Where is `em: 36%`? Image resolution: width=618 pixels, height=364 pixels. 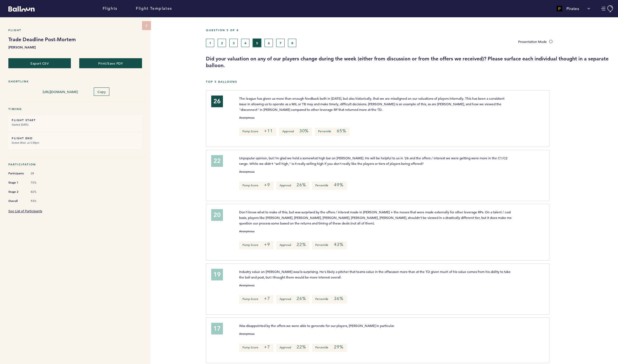
em: 36% is located at coordinates (338, 299).